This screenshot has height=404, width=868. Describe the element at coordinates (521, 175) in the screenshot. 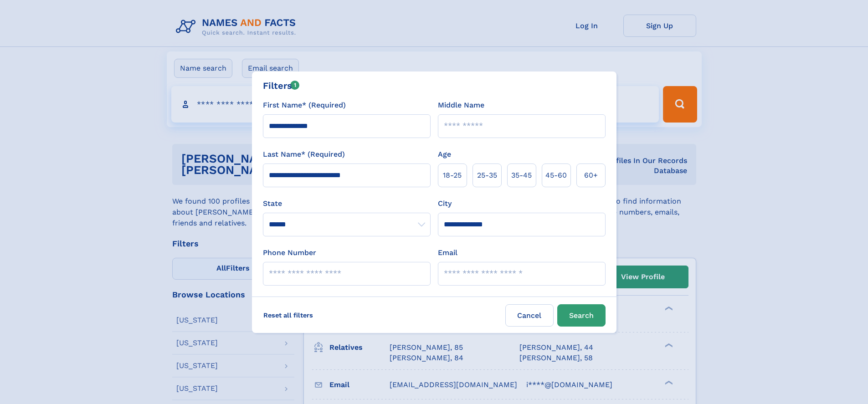

I see `span: 35‑45` at that location.